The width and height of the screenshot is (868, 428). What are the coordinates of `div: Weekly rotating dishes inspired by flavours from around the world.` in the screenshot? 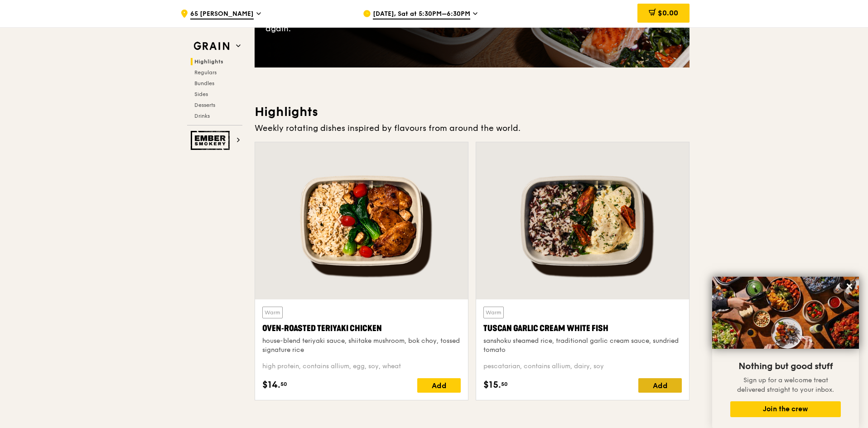 It's located at (472, 128).